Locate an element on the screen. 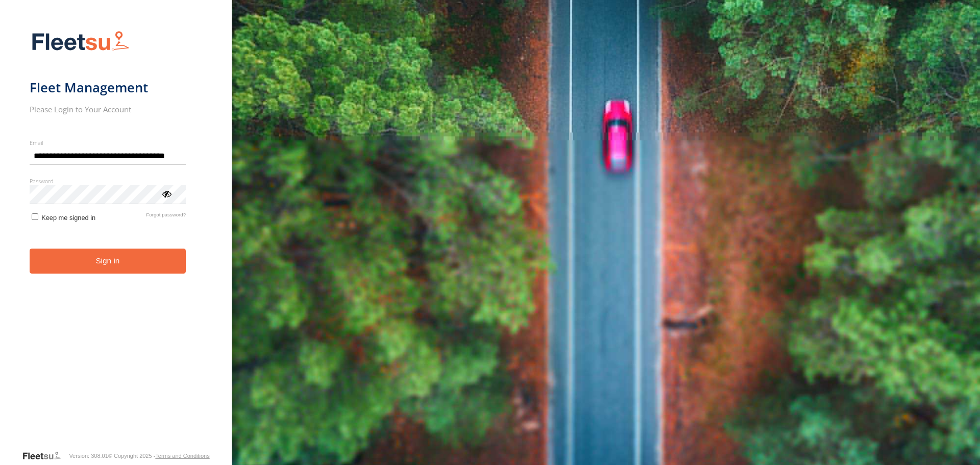 The image size is (980, 465). input: Keep me signed in is located at coordinates (35, 217).